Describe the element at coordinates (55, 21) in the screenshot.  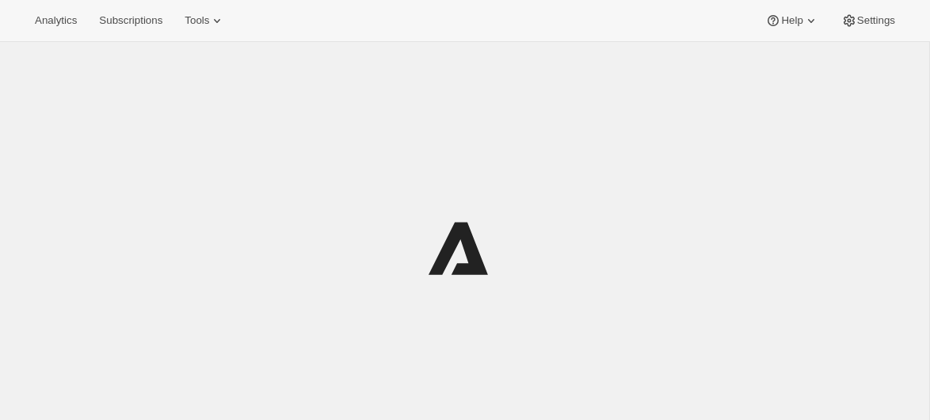
I see `span: Analytics` at that location.